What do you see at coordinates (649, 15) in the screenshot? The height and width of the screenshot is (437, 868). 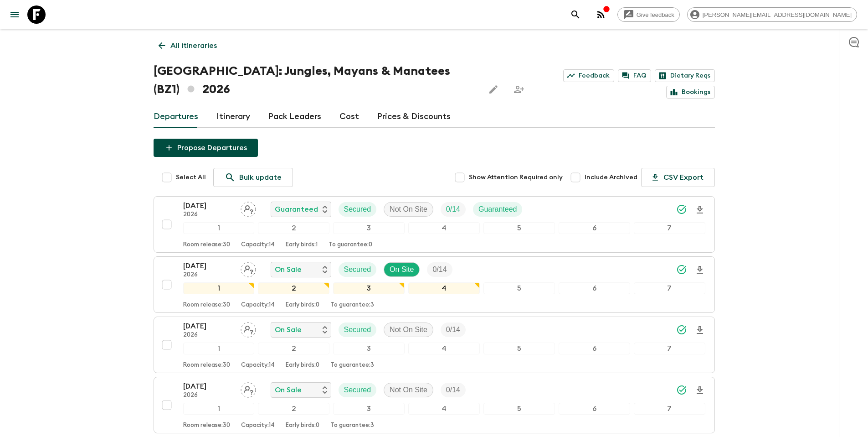 I see `a: Give feedback` at bounding box center [649, 15].